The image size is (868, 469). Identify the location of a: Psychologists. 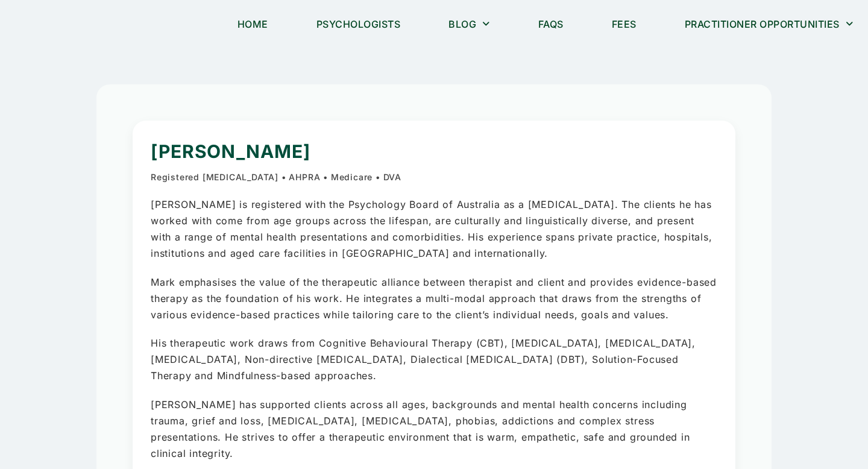
(359, 24).